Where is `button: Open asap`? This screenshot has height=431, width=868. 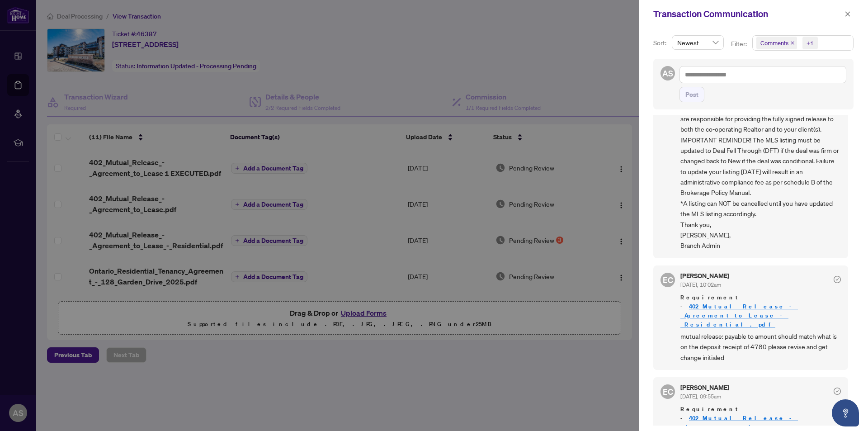
button: Open asap is located at coordinates (845, 413).